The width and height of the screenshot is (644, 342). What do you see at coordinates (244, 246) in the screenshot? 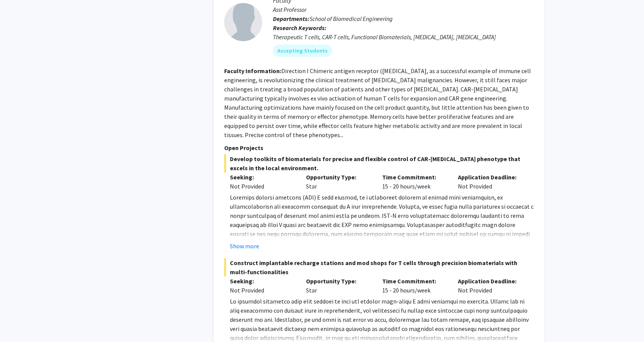
I see `button: Show more` at bounding box center [244, 246].